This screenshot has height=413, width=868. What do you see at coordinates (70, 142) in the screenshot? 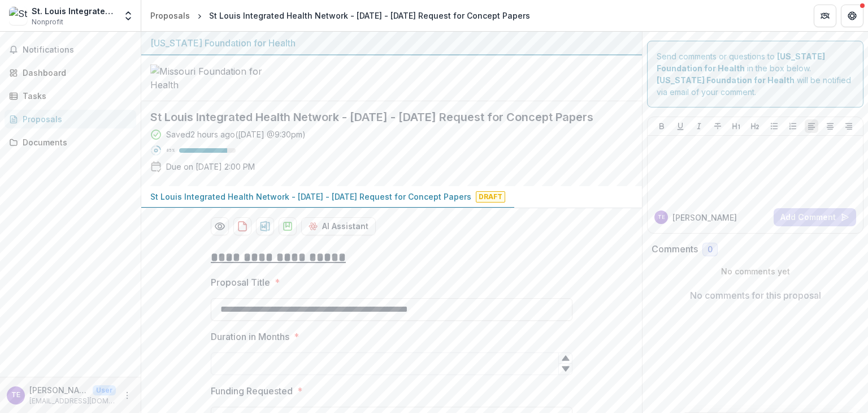
I see `a: Documents` at bounding box center [70, 142].